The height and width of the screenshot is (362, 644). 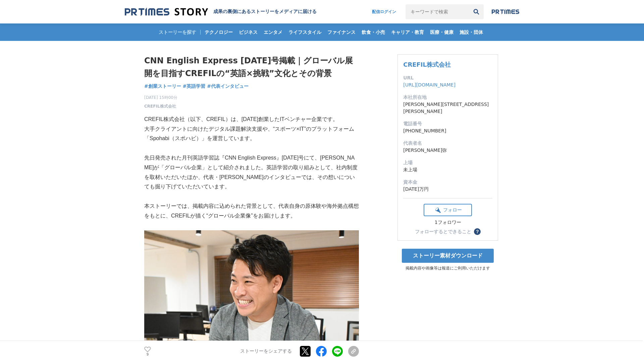 What do you see at coordinates (305, 32) in the screenshot?
I see `a: ライフスタイル` at bounding box center [305, 32].